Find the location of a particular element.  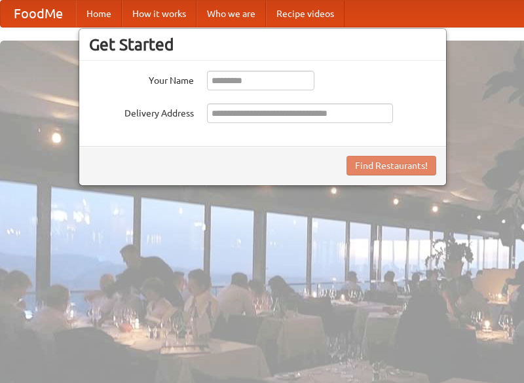

a: Who we are is located at coordinates (231, 14).